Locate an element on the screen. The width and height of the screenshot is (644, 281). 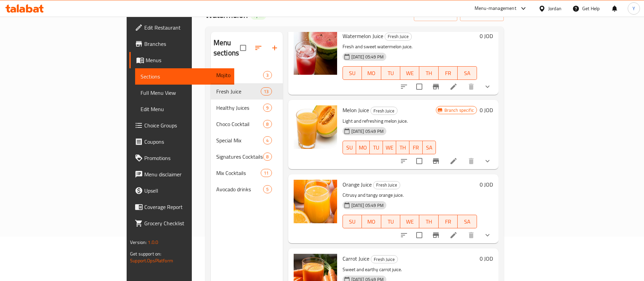
span: Signatures Cocktails is located at coordinates (239, 157).